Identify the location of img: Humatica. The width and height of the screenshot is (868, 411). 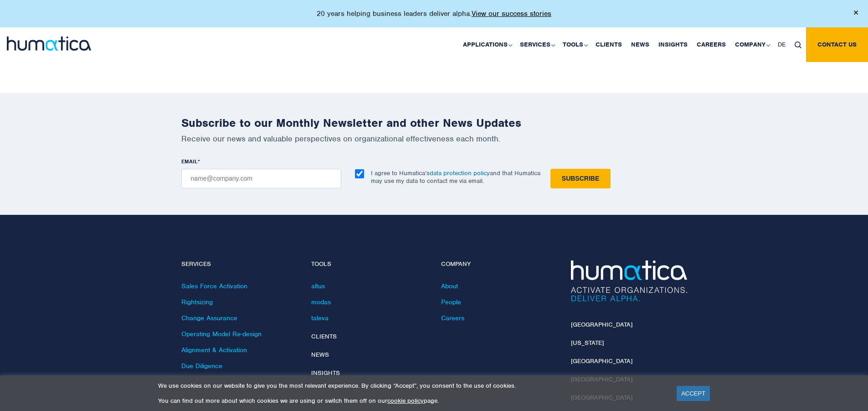
(629, 281).